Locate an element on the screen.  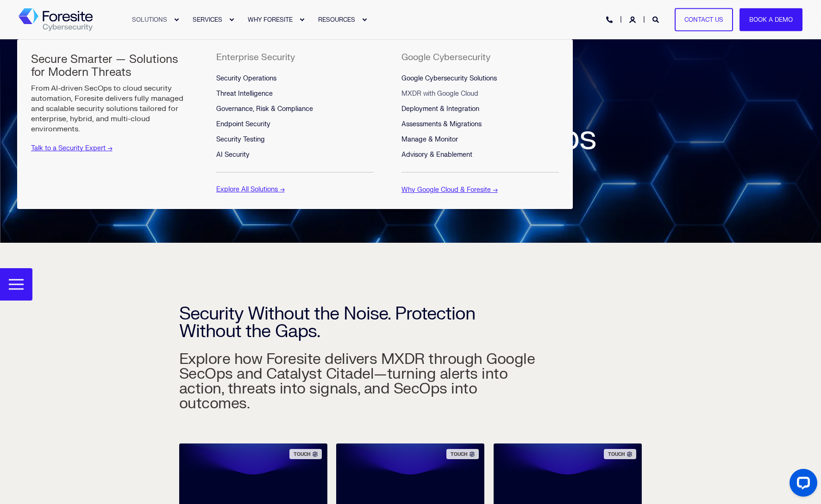
a: Book a Demo is located at coordinates (771, 20).